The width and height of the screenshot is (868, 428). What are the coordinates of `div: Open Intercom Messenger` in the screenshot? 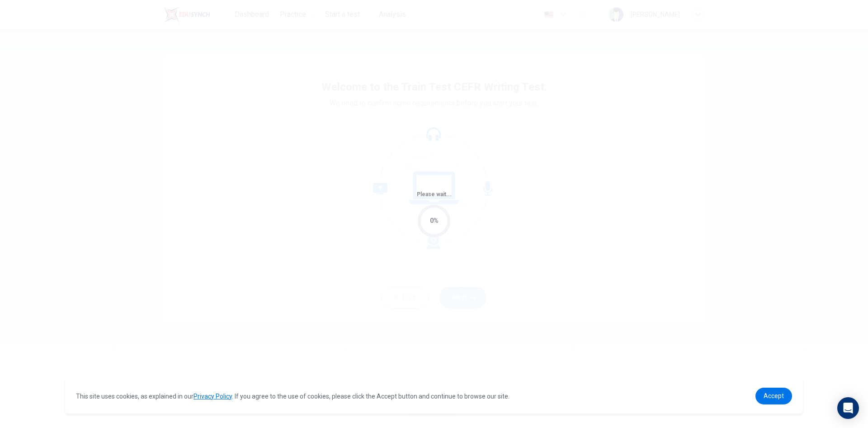 It's located at (848, 408).